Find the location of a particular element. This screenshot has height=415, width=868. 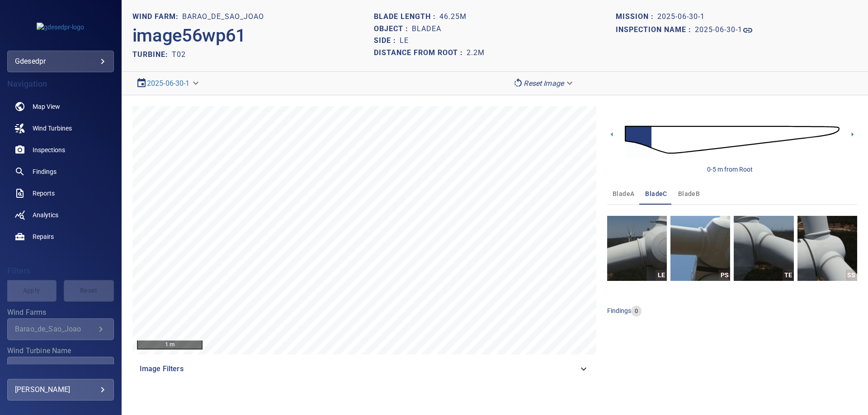

div: 2025-06-30-1 is located at coordinates (168, 83).